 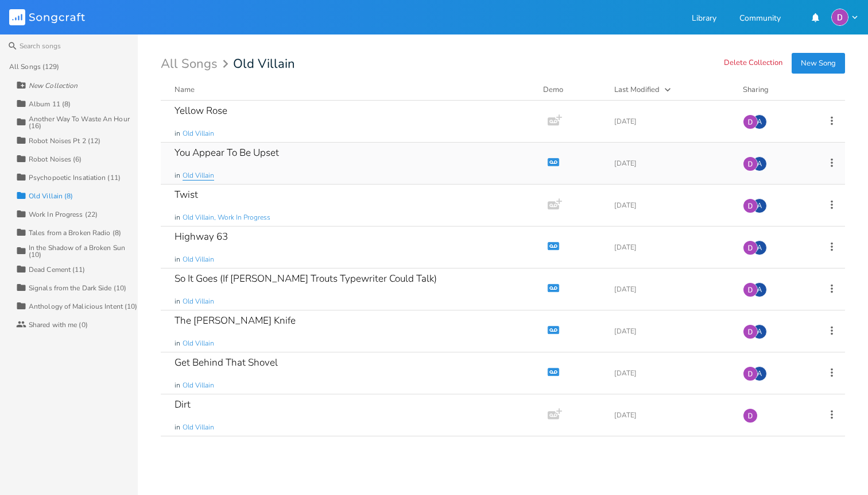 What do you see at coordinates (186, 194) in the screenshot?
I see `div: Twist` at bounding box center [186, 194].